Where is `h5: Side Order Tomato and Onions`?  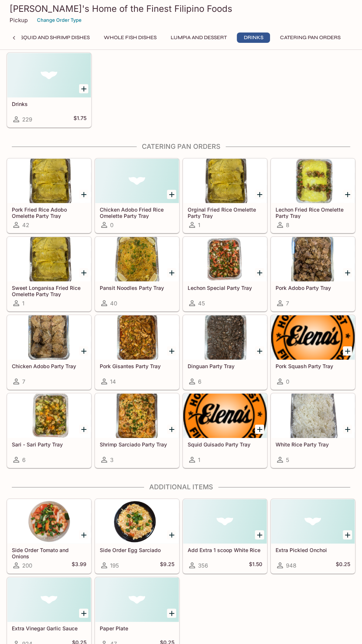 h5: Side Order Tomato and Onions is located at coordinates (49, 553).